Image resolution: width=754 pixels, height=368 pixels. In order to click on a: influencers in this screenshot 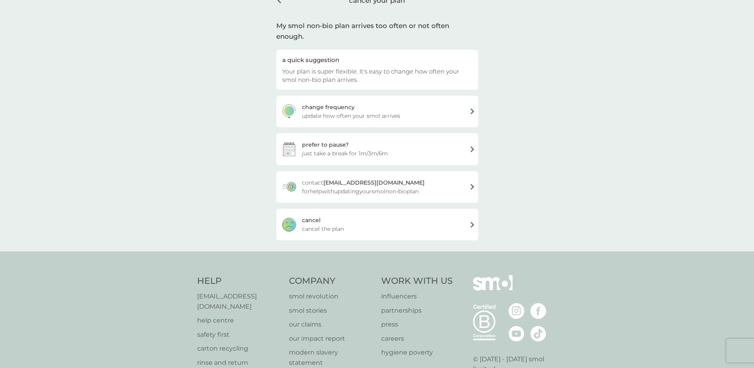, I will do `click(417, 297)`.